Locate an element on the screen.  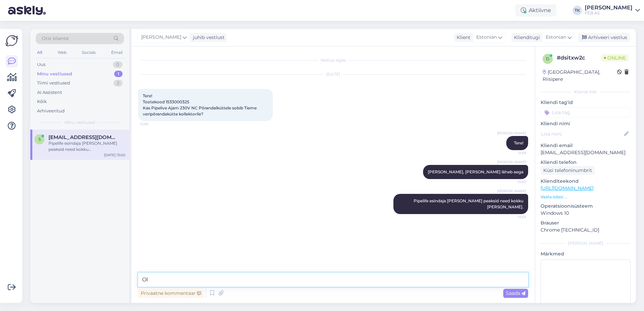
div: Socials is located at coordinates (89, 52).